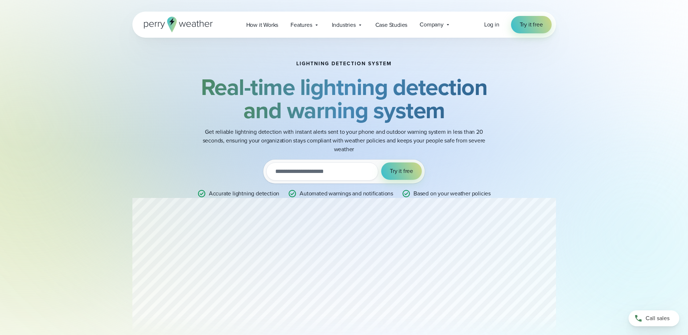 The image size is (688, 335). What do you see at coordinates (344, 25) in the screenshot?
I see `span: Industries` at bounding box center [344, 25].